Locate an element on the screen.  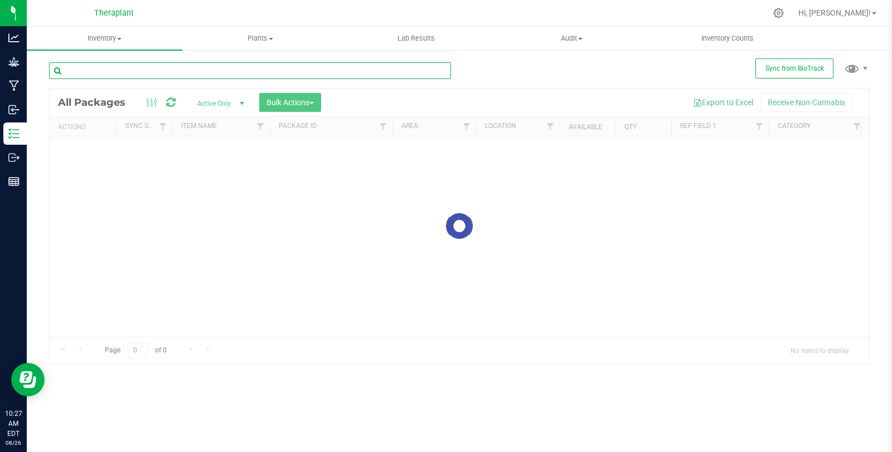
div: Manage settings is located at coordinates (778, 13).